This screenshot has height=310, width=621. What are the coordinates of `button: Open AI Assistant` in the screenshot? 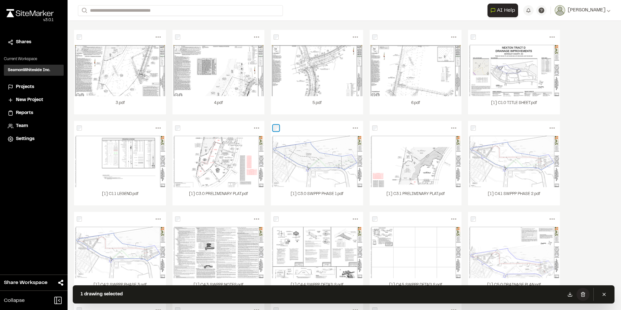 It's located at (503, 10).